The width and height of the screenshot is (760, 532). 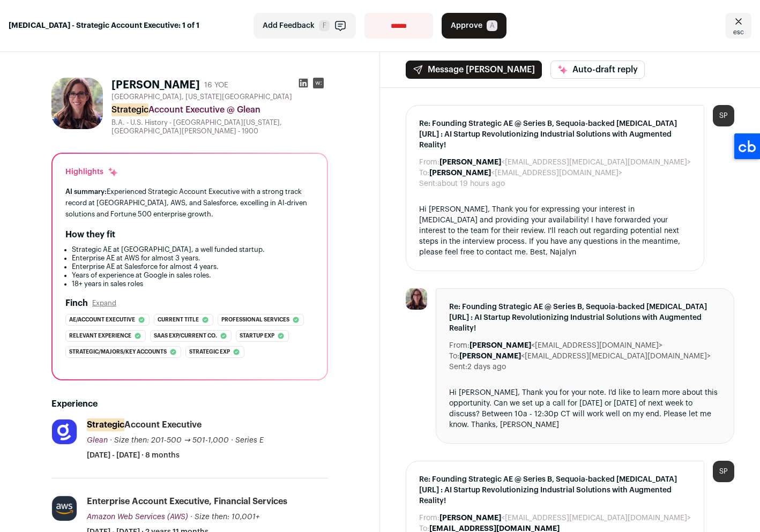 I want to click on li: Years of experience at Google in sales roles., so click(x=193, y=275).